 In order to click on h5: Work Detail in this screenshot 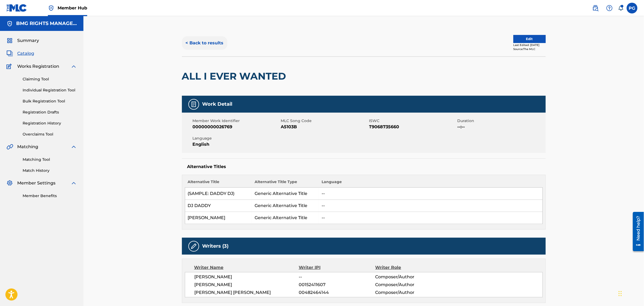, I will do `click(217, 104)`.